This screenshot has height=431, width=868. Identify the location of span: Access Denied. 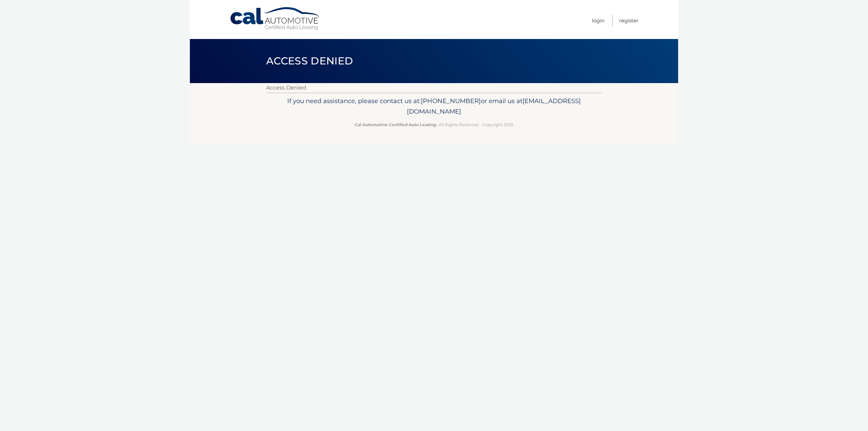
(310, 61).